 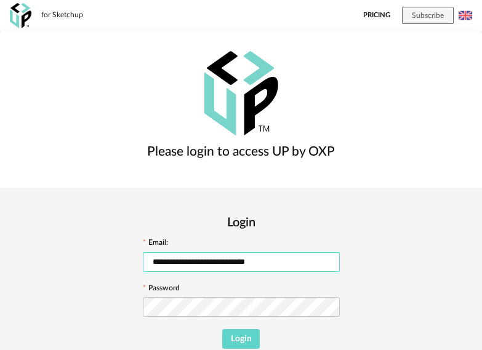 I want to click on span: Login, so click(x=241, y=339).